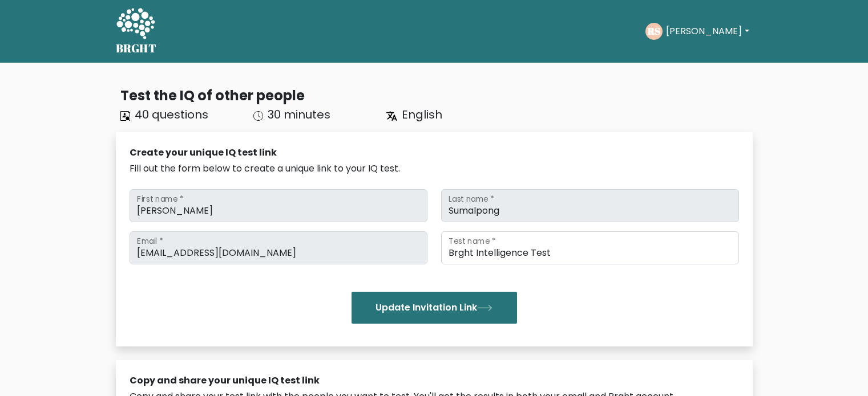 This screenshot has height=396, width=868. I want to click on a: BRGHT, so click(137, 32).